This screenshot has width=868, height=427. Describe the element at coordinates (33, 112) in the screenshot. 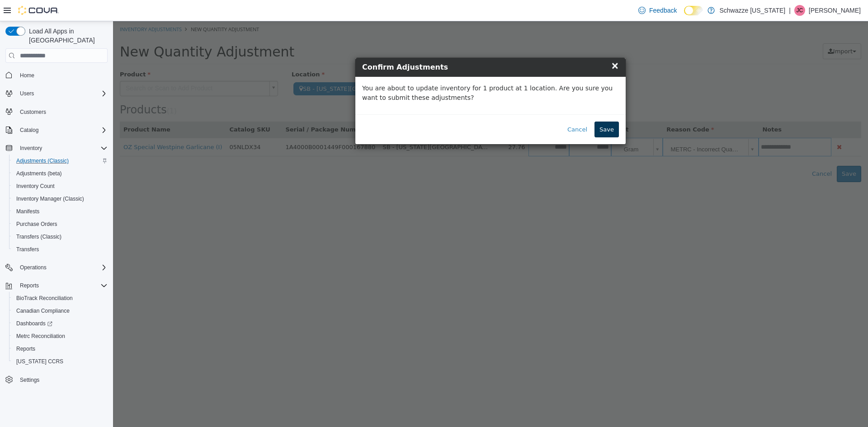

I see `a: Customers` at that location.